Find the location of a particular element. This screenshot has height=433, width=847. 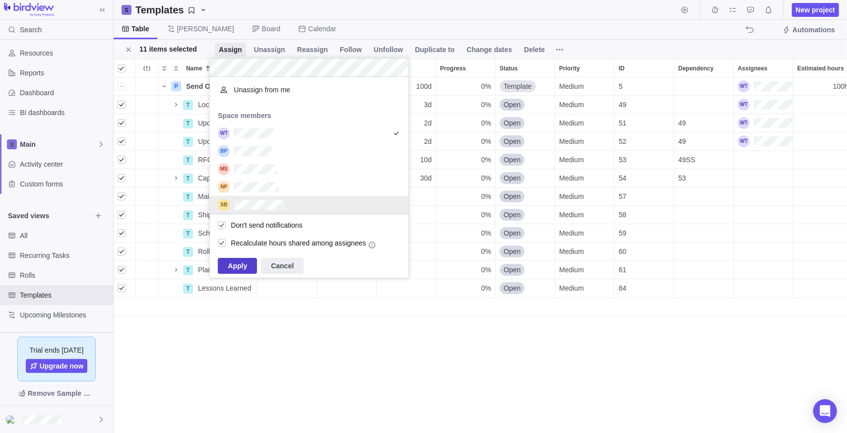

div: Template is located at coordinates (525, 86).